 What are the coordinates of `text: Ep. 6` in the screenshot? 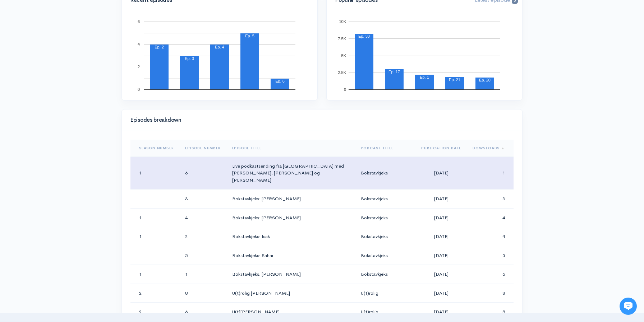 It's located at (280, 81).